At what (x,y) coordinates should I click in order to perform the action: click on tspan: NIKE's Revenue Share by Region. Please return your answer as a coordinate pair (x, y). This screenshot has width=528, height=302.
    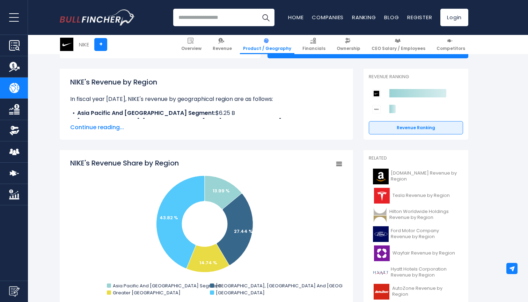
    Looking at the image, I should click on (124, 163).